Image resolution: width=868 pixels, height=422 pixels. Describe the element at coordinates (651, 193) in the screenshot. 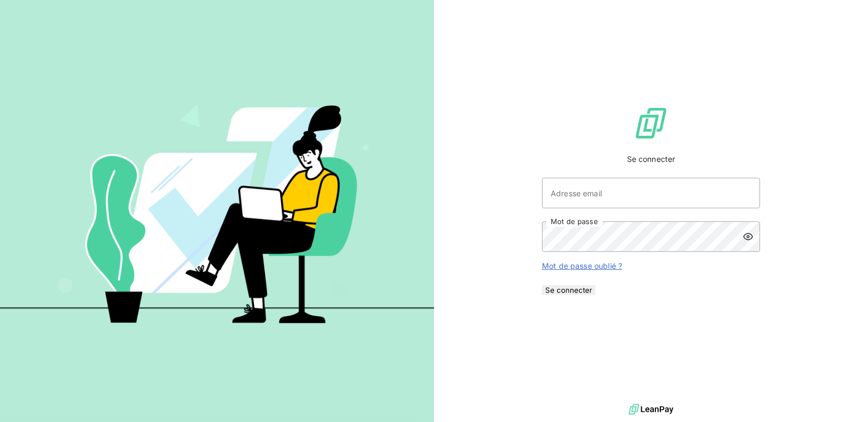

I see `input: placeholder` at that location.